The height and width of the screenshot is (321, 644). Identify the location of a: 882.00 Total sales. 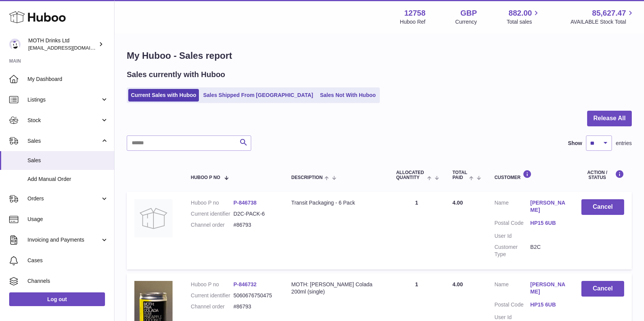
(523, 17).